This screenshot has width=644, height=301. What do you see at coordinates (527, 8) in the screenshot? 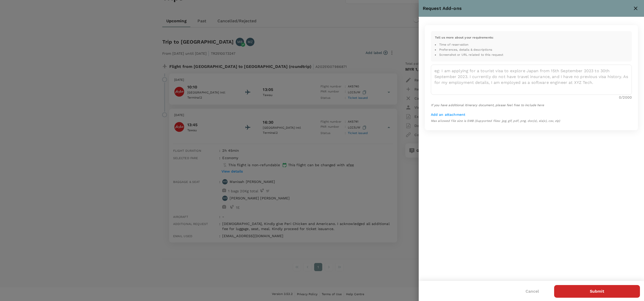
I see `div: Request Add-ons` at bounding box center [527, 8].